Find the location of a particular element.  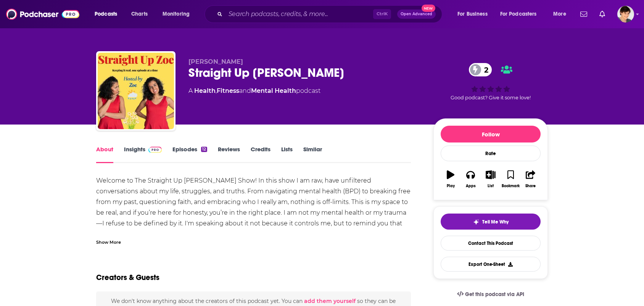

span: and is located at coordinates (245, 90).